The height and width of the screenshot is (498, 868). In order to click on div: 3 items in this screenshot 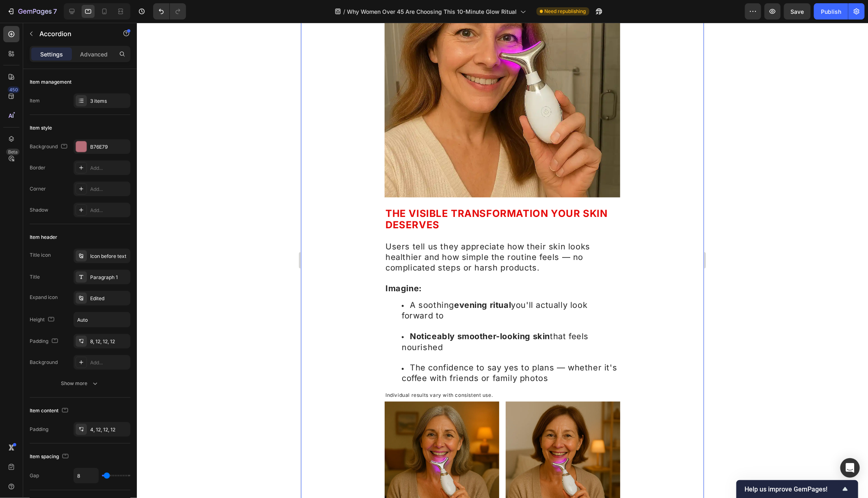, I will do `click(110, 101)`.